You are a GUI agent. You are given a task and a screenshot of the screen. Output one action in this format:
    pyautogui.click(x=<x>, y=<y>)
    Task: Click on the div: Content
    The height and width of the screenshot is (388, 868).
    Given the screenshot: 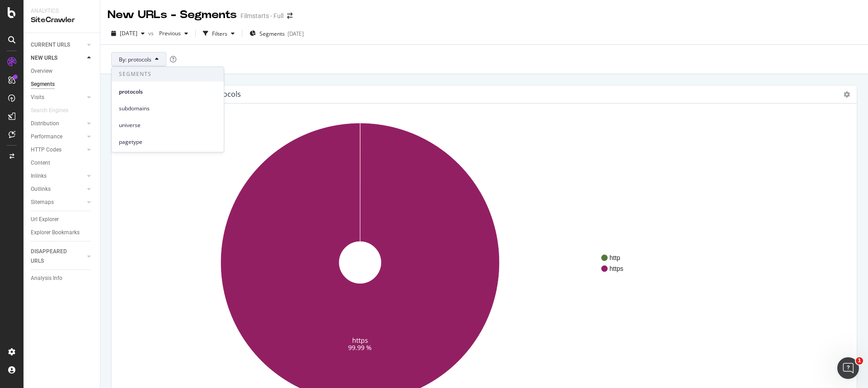 What is the action you would take?
    pyautogui.click(x=40, y=163)
    